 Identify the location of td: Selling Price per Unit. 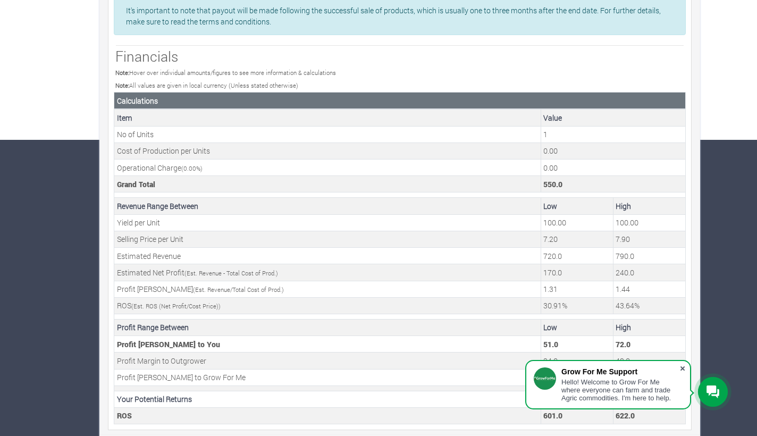
(328, 239).